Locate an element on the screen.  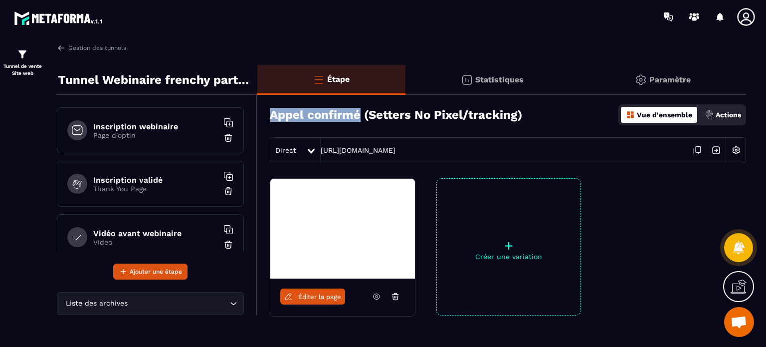
a: formationformationTunnel de vente Site web is located at coordinates (22, 62).